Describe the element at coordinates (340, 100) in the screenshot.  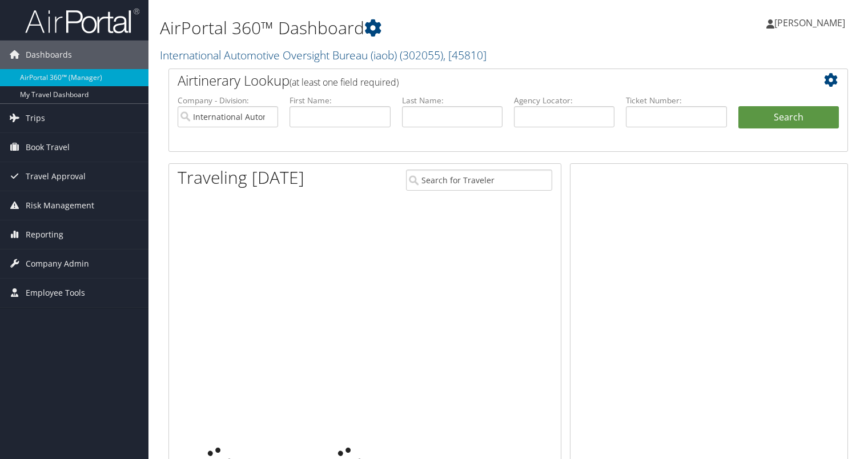
I see `label: First Name:` at that location.